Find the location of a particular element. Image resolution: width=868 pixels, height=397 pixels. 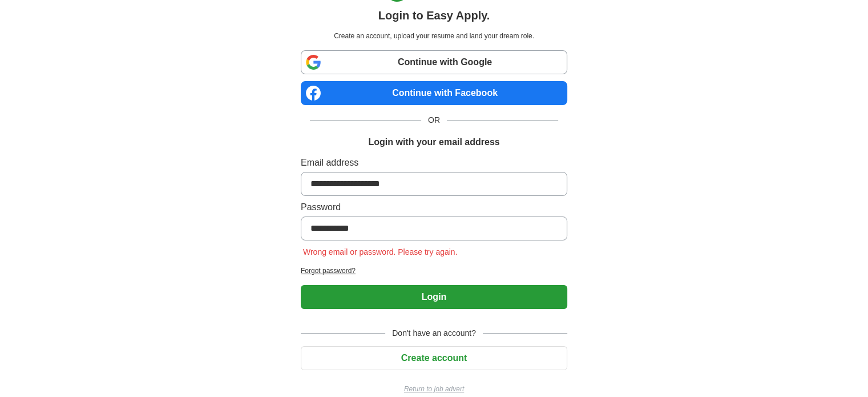

button: Login is located at coordinates (434, 297).